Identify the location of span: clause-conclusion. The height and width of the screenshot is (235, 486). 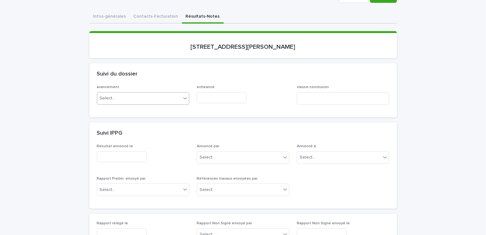
(313, 87).